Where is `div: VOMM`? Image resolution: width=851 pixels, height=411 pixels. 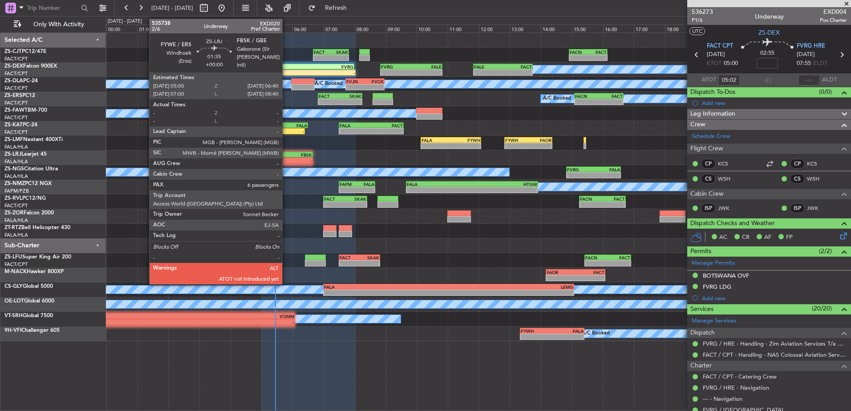 div: VOMM is located at coordinates (228, 316).